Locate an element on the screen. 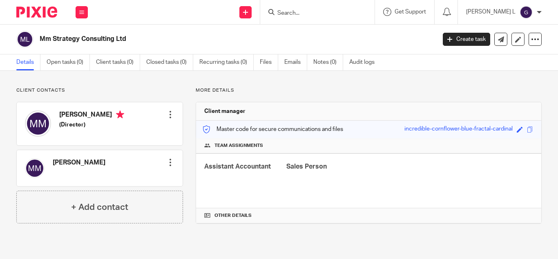  a: Client tasks (0) is located at coordinates (118, 62).